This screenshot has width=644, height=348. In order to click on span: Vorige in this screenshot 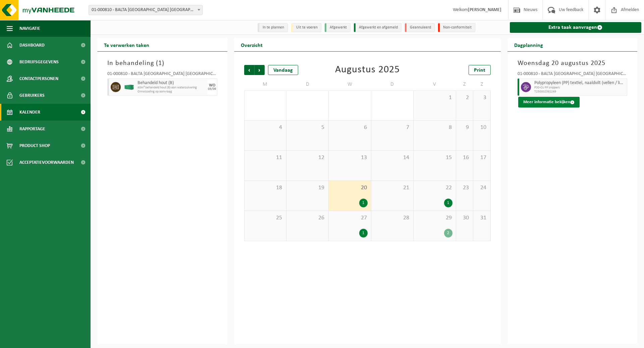, I will do `click(249, 70)`.